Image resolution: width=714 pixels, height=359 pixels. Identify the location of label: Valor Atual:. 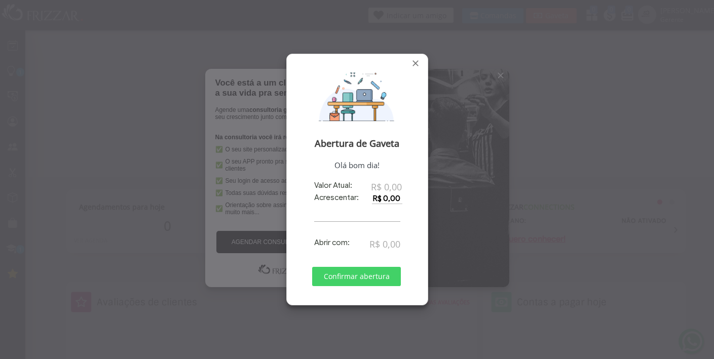
(333, 185).